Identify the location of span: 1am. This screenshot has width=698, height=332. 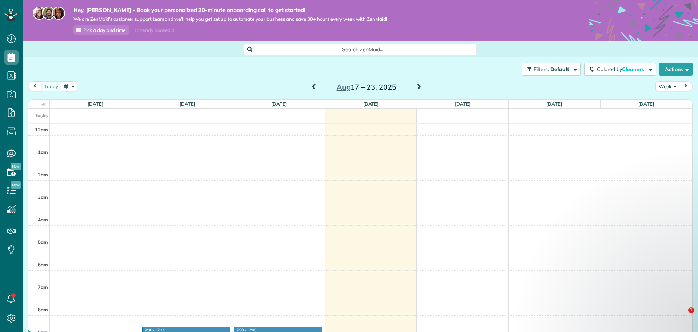
(43, 152).